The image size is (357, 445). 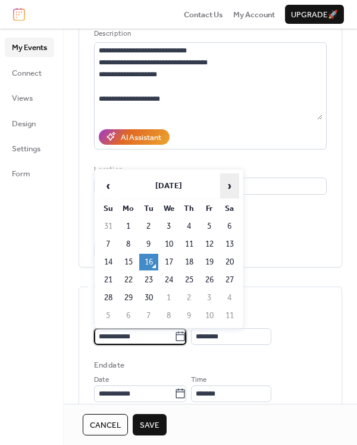 What do you see at coordinates (149, 280) in the screenshot?
I see `td: 23` at bounding box center [149, 280].